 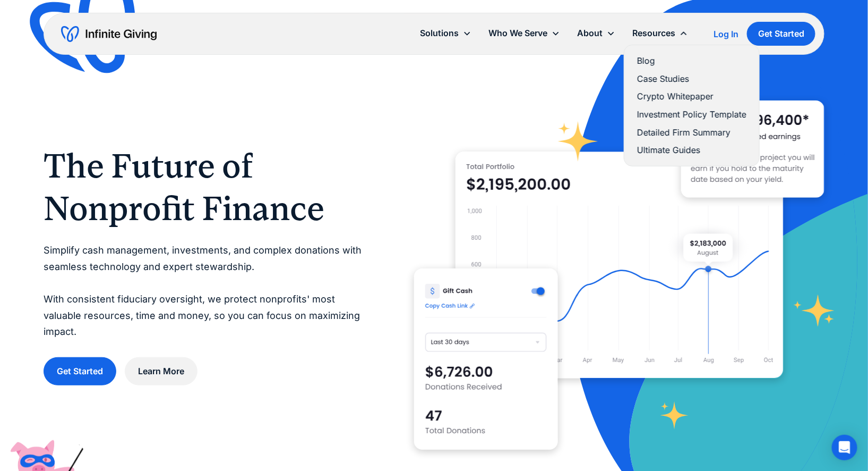 I want to click on a: Log In, so click(x=726, y=34).